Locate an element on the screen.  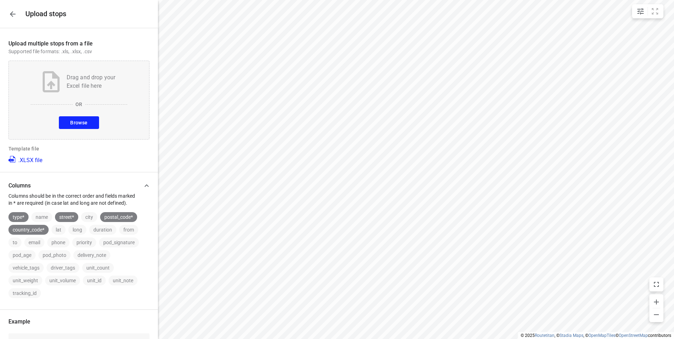
a: Routetitan is located at coordinates (545, 336).